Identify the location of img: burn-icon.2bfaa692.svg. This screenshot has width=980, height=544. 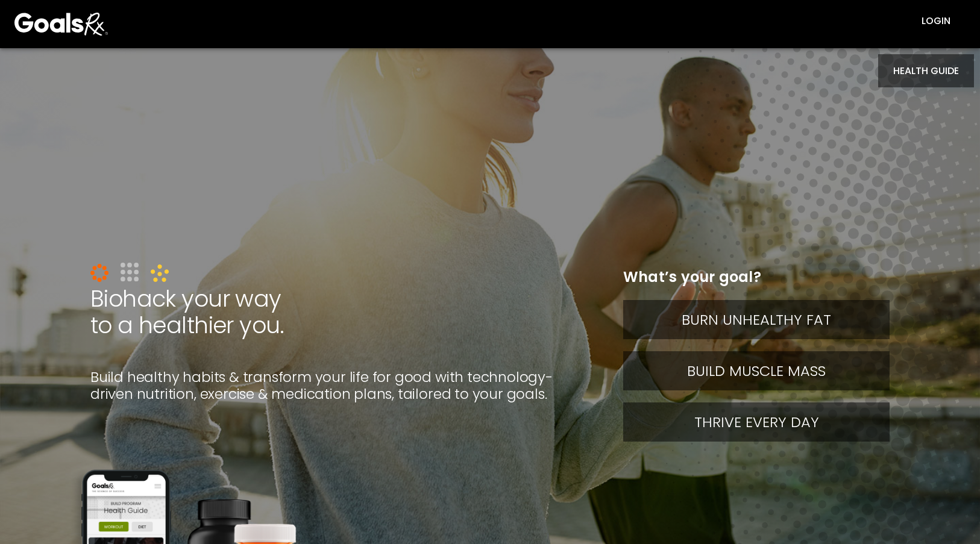
(100, 273).